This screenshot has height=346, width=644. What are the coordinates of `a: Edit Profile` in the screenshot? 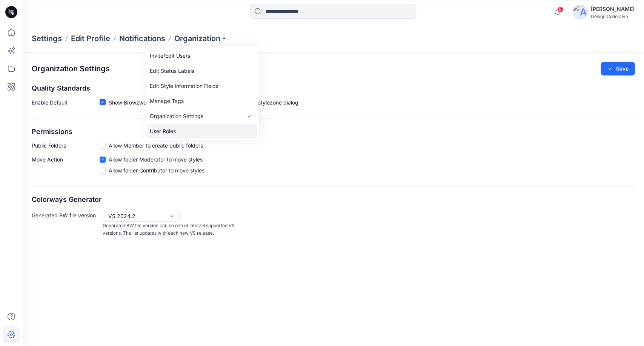 It's located at (90, 39).